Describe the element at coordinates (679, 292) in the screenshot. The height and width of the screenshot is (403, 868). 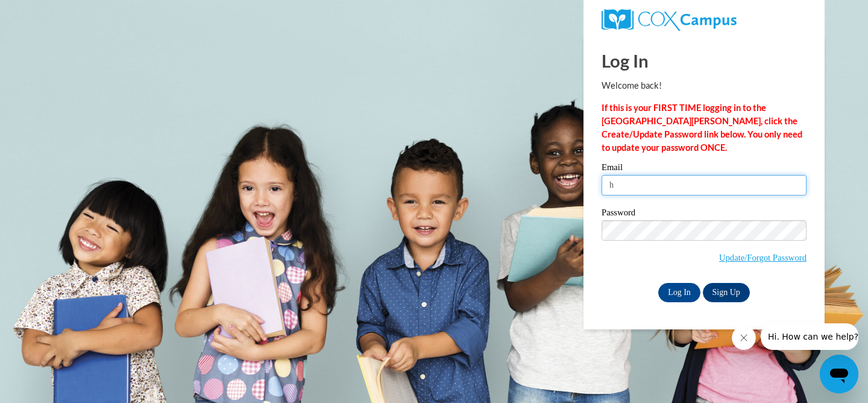
I see `input: Log In` at that location.